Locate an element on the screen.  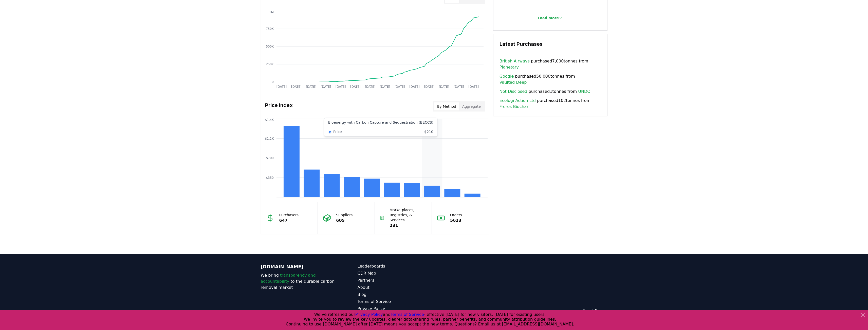
span: purchased 1 tonnes from is located at coordinates (545, 91).